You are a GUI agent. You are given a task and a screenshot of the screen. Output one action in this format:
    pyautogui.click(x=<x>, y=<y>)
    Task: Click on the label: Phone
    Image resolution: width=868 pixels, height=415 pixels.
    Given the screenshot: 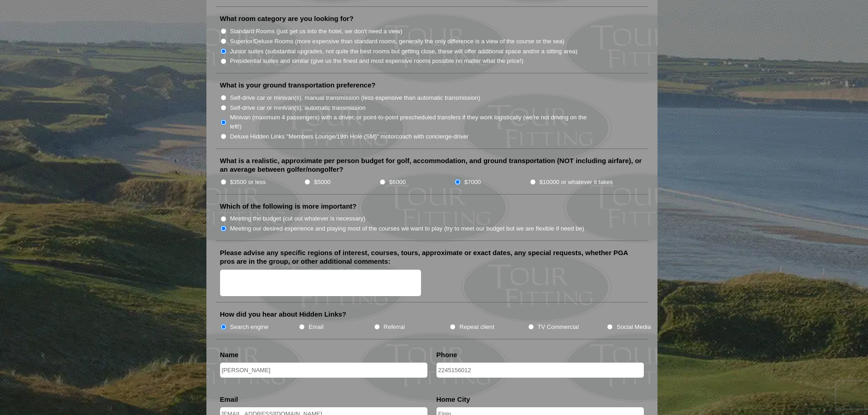 What is the action you would take?
    pyautogui.click(x=447, y=355)
    